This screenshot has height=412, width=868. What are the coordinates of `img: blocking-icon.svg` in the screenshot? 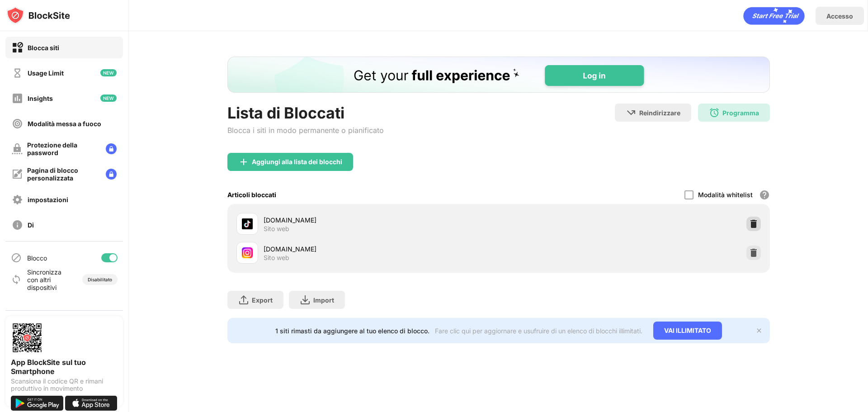 It's located at (16, 258).